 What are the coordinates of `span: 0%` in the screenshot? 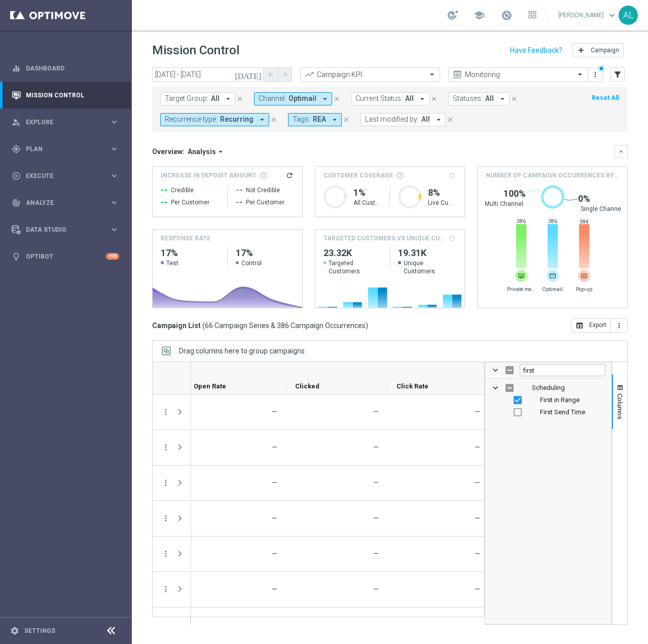 It's located at (584, 199).